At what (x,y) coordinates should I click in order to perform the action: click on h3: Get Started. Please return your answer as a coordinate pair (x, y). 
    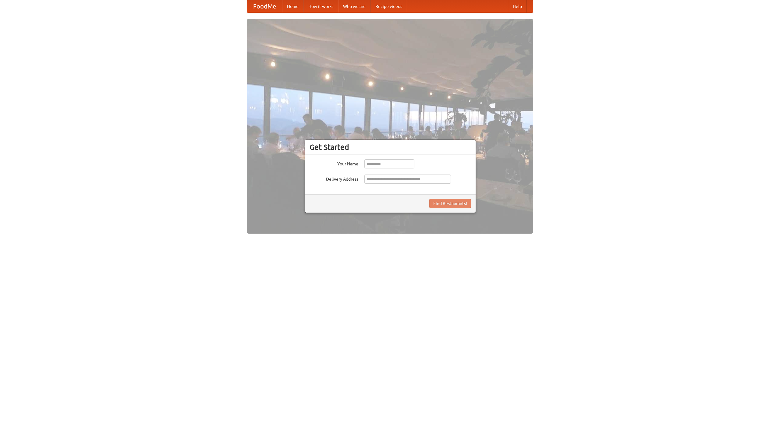
    Looking at the image, I should click on (390, 147).